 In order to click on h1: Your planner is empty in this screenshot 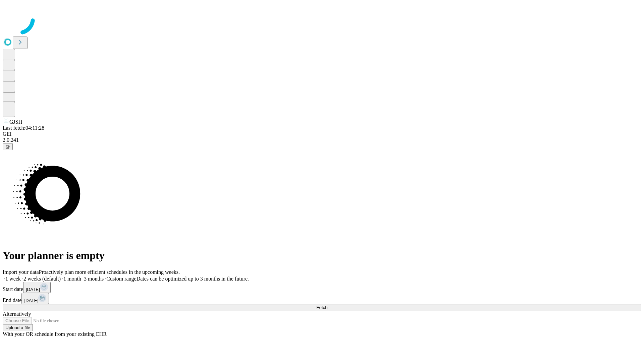, I will do `click(322, 255)`.